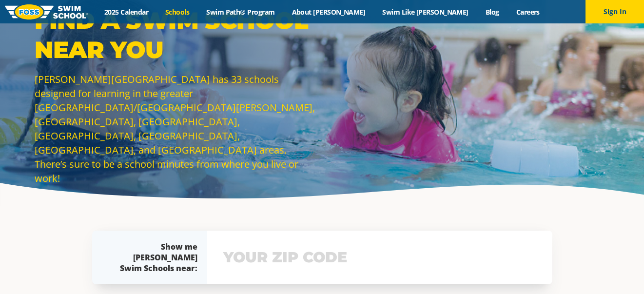 The height and width of the screenshot is (294, 644). Describe the element at coordinates (379, 258) in the screenshot. I see `input: YOUR ZIP CODE` at that location.